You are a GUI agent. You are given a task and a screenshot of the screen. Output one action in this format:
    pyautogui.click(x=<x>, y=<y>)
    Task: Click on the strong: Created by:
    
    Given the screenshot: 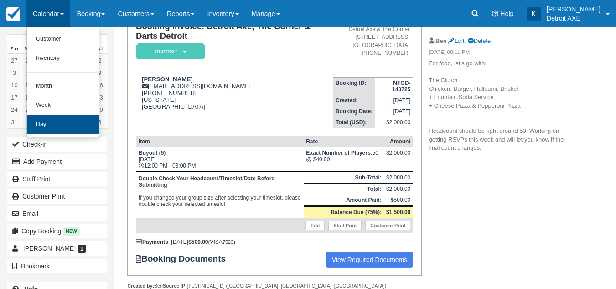 What is the action you would take?
    pyautogui.click(x=140, y=285)
    